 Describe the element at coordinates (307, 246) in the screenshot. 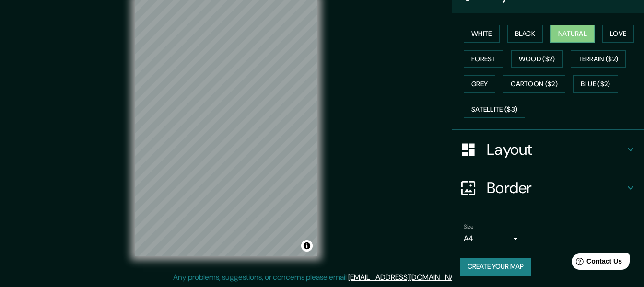

I see `button: Toggle attribution` at that location.